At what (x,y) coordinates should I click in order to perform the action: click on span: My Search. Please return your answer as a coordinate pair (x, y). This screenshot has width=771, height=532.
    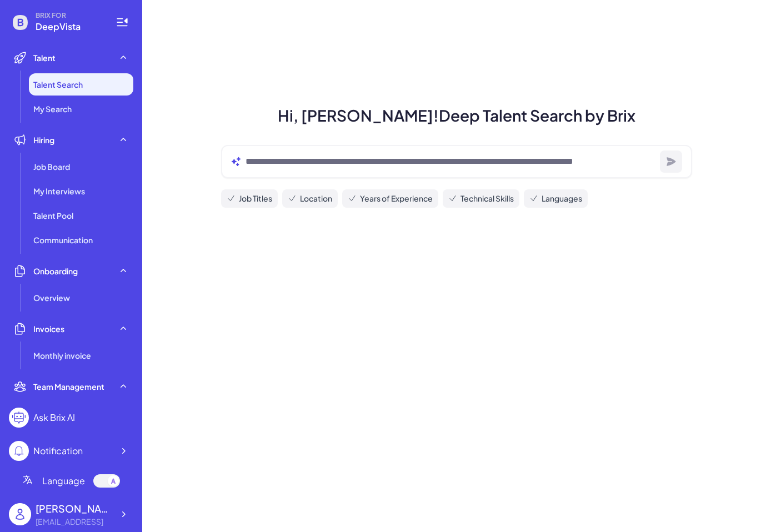
    Looking at the image, I should click on (52, 109).